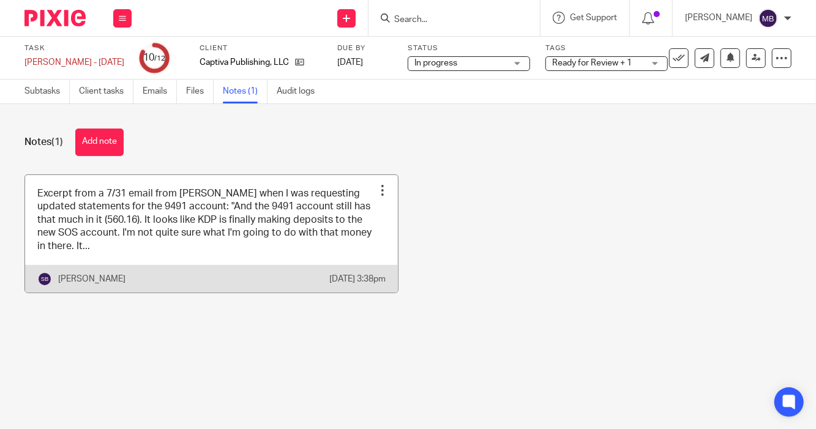  What do you see at coordinates (160, 58) in the screenshot?
I see `small: /12` at bounding box center [160, 58].